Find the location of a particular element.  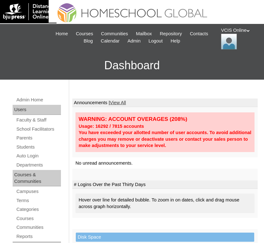

a: Contacts is located at coordinates (199, 34).